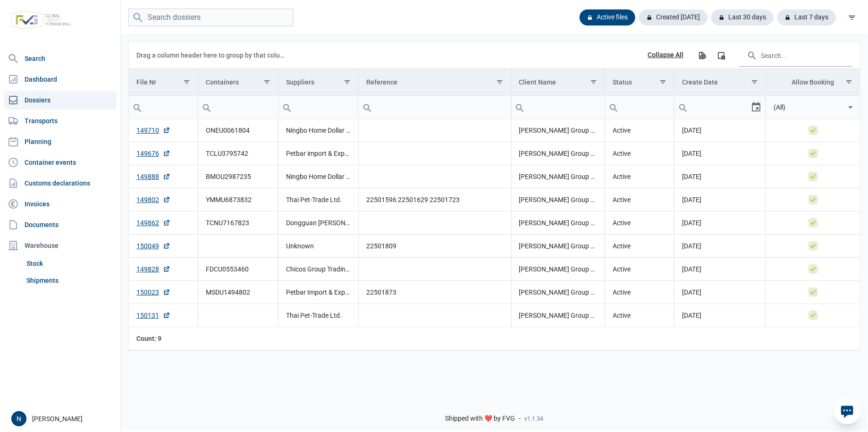 The image size is (868, 432). I want to click on span: Show filter options for column 'File Nr', so click(187, 82).